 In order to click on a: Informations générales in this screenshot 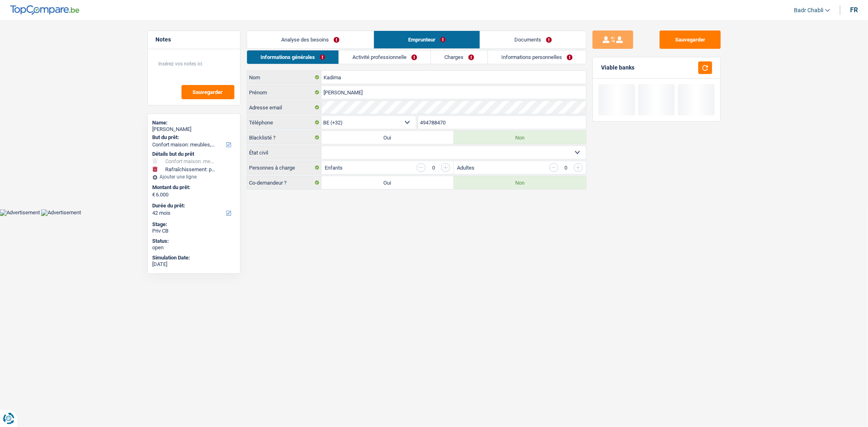, I will do `click(293, 57)`.